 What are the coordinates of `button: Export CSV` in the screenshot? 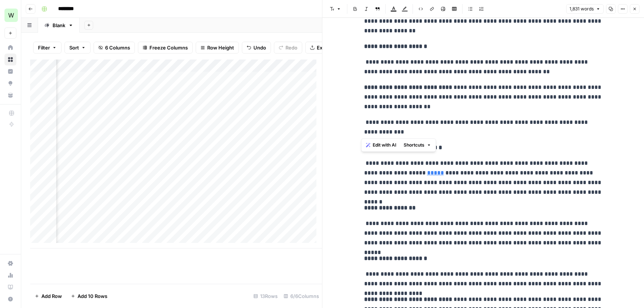 It's located at (327, 47).